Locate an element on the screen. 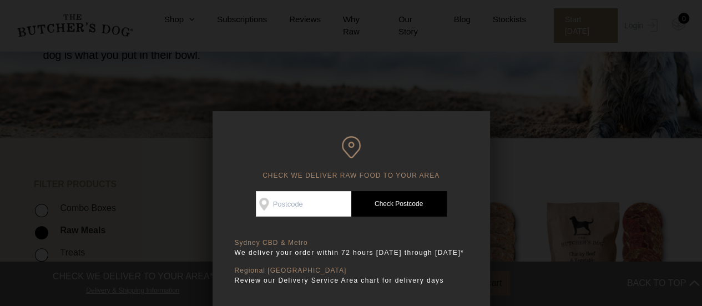  a: Check Postcode is located at coordinates (399, 204).